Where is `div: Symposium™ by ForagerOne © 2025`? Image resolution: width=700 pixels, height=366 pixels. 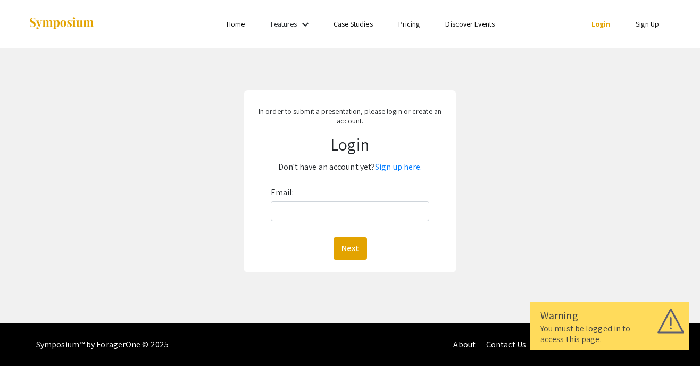
div: Symposium™ by ForagerOne © 2025 is located at coordinates (102, 345).